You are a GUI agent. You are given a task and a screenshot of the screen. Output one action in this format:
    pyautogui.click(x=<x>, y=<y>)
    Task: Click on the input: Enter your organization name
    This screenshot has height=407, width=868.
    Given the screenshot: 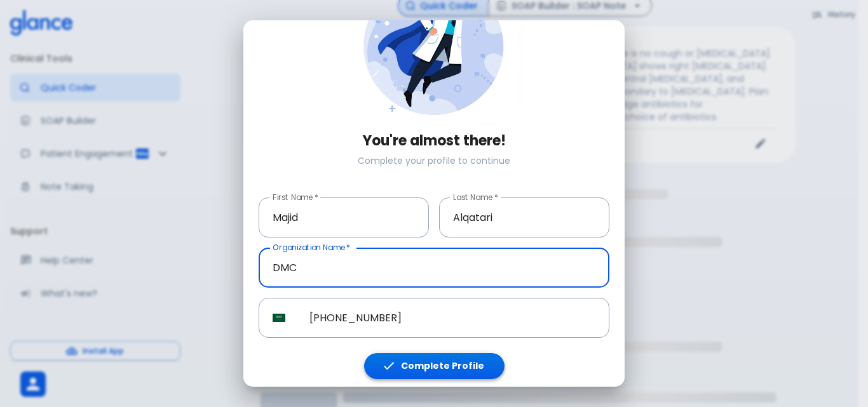 What is the action you would take?
    pyautogui.click(x=434, y=267)
    